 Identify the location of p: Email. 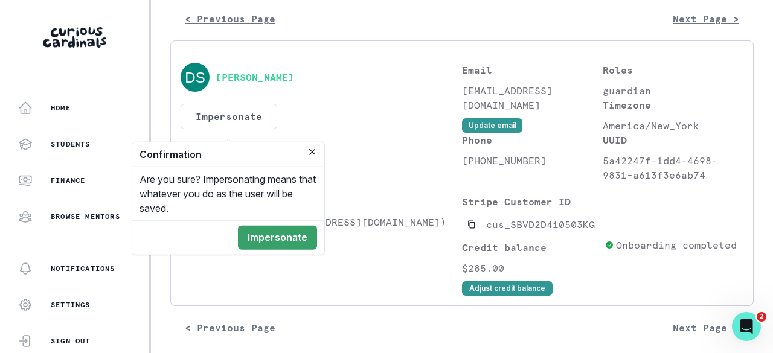
(532, 70).